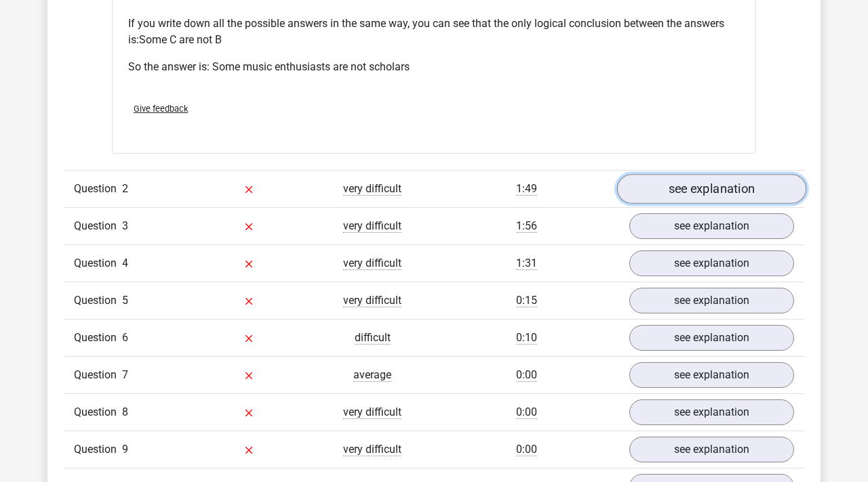 The image size is (868, 482). I want to click on span: 0:15, so click(526, 301).